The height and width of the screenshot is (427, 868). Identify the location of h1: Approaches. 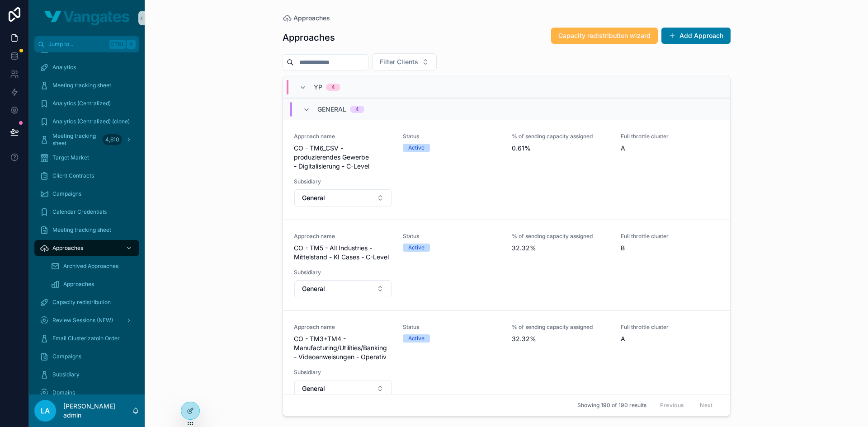
(309, 37).